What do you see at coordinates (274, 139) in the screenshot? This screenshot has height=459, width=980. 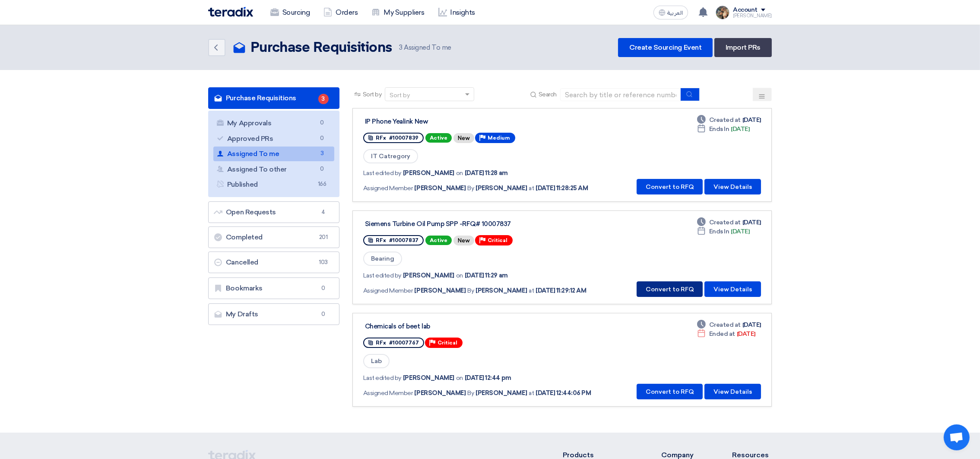 I see `a: Approved PRs` at bounding box center [274, 139].